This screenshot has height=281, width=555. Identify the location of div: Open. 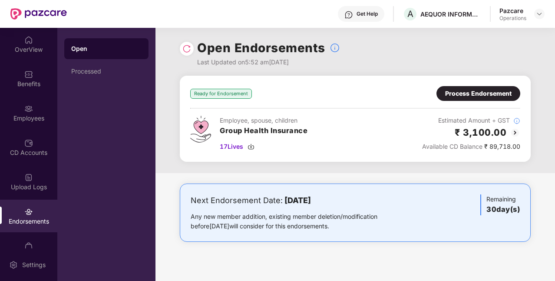
(106, 49).